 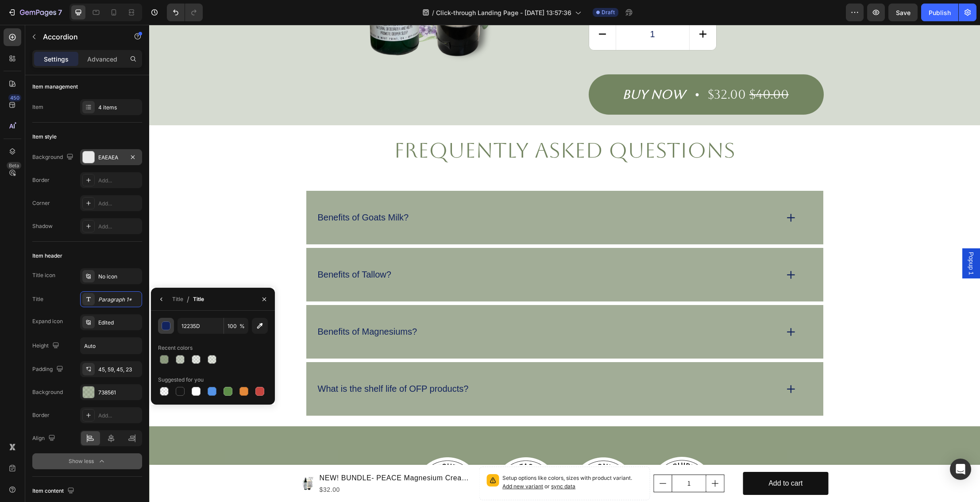 What do you see at coordinates (903, 12) in the screenshot?
I see `span: Save` at bounding box center [903, 12].